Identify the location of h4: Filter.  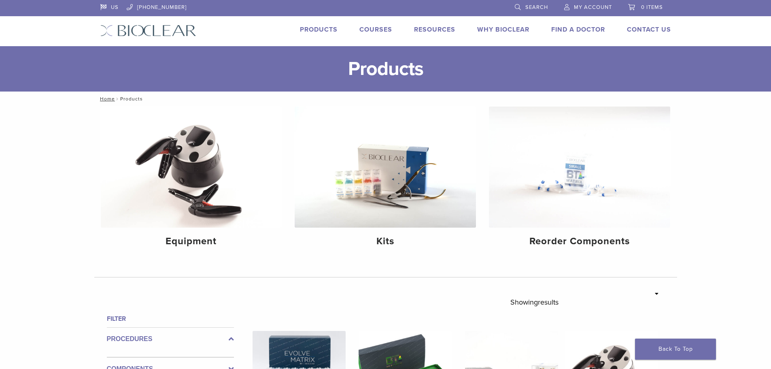
(170, 319).